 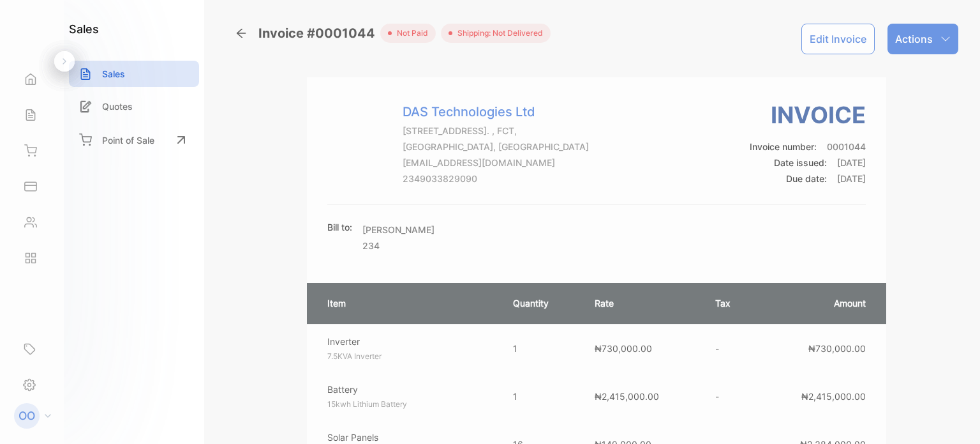 I want to click on button: Edit Invoice, so click(x=838, y=39).